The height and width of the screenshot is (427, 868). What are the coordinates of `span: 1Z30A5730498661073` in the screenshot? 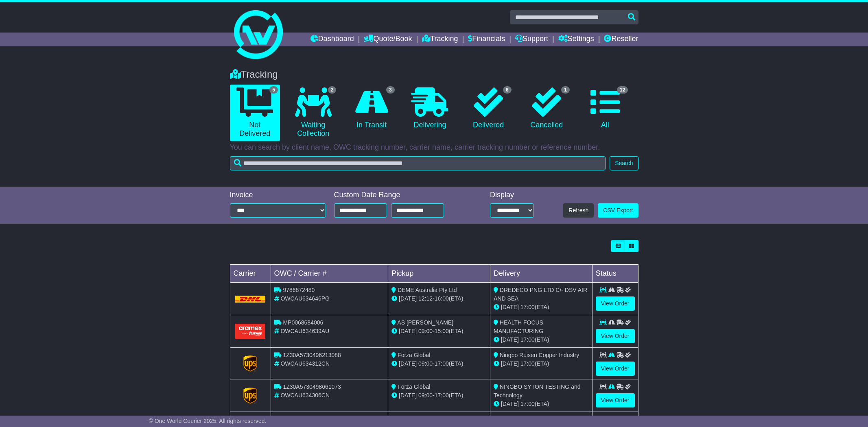 It's located at (312, 387).